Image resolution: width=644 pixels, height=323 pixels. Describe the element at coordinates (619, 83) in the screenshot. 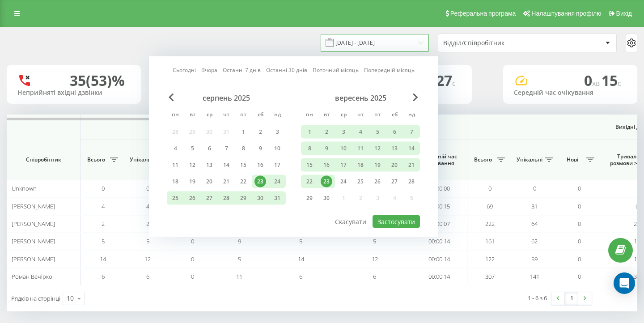

I see `span: c` at that location.